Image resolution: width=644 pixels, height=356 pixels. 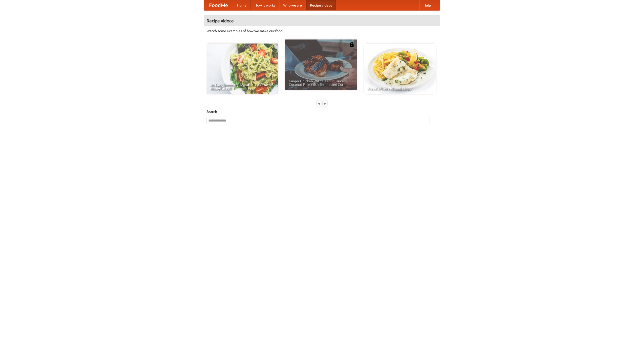 I want to click on h5: Search, so click(x=322, y=112).